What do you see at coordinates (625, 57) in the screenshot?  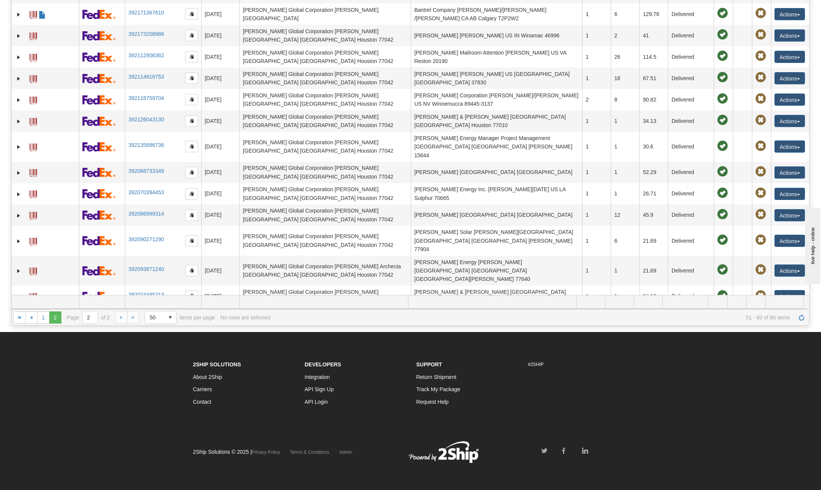 I see `td: 26` at bounding box center [625, 57].